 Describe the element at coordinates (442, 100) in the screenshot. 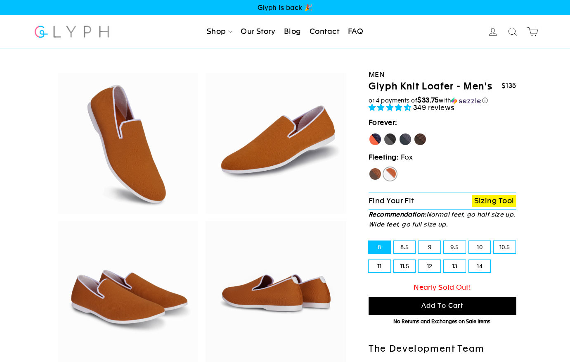

I see `div: or 4 payments of$33.75withSezzle Click to learn more about Sezzle` at that location.